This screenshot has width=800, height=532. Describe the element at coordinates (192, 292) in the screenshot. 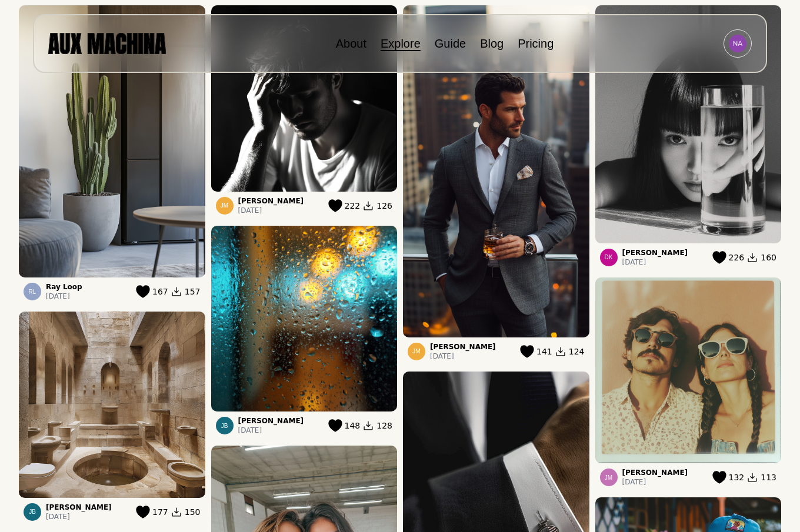

I see `span: 157` at that location.